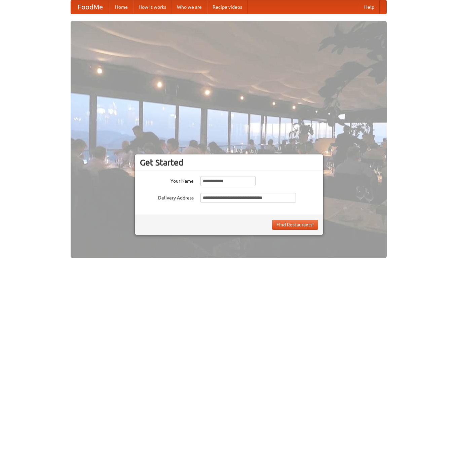  What do you see at coordinates (229, 163) in the screenshot?
I see `h3: Get Started` at bounding box center [229, 163].